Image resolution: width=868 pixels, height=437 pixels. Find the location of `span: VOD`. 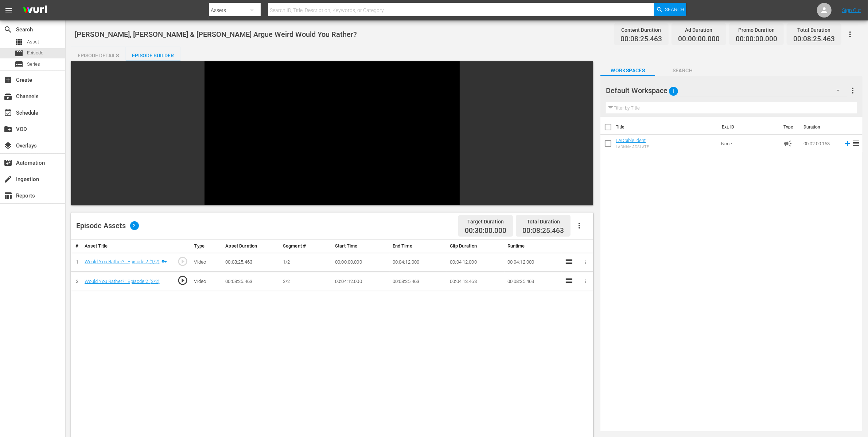

span: VOD is located at coordinates (8, 129).